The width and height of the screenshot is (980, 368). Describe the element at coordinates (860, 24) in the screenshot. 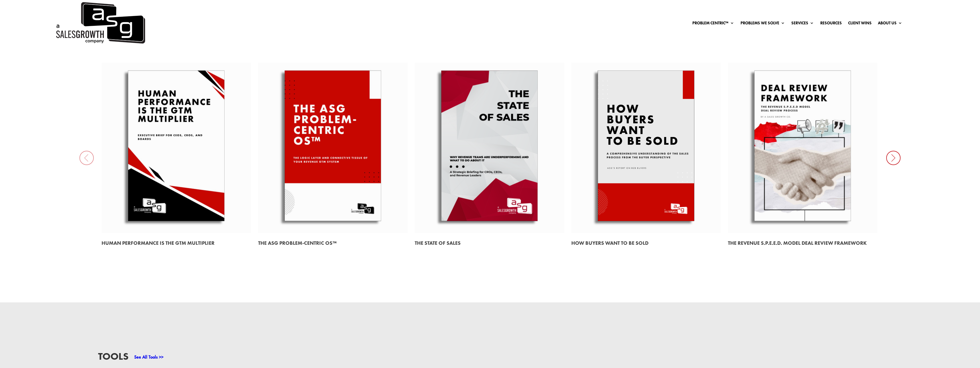

I see `a: Client Wins` at that location.